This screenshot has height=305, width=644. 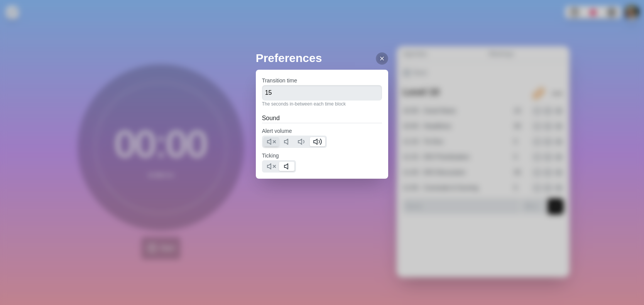 What do you see at coordinates (279, 80) in the screenshot?
I see `label: Transition time` at bounding box center [279, 80].